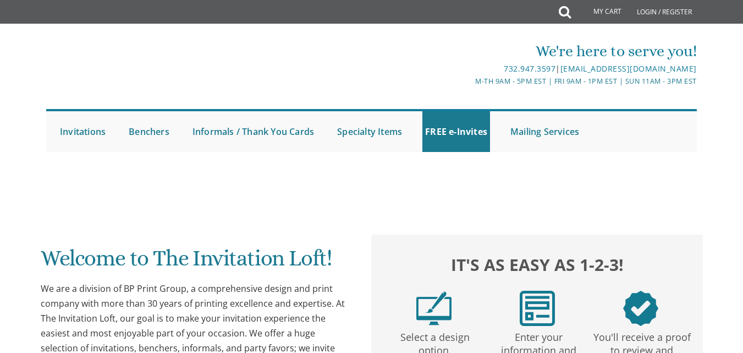  What do you see at coordinates (537, 265) in the screenshot?
I see `h2: It's as easy as 1-2-3!` at bounding box center [537, 265].